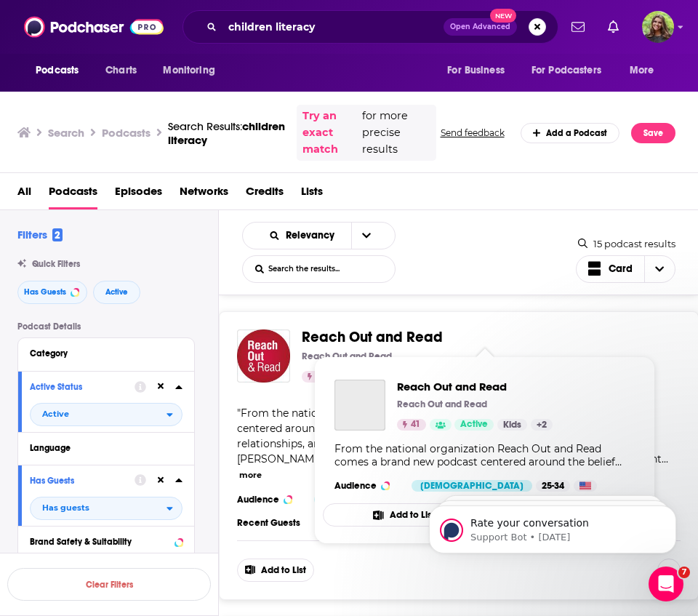 Image resolution: width=698 pixels, height=616 pixels. I want to click on h3: Podcasts, so click(126, 132).